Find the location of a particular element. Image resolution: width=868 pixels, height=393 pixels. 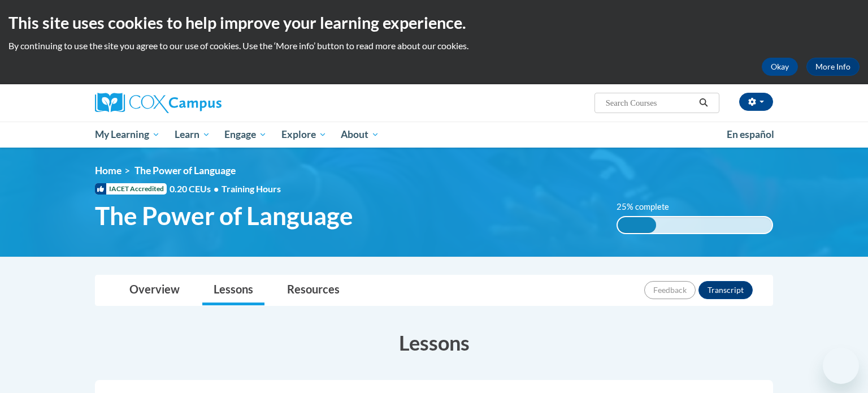

span: IACET Accredited is located at coordinates (131, 189).